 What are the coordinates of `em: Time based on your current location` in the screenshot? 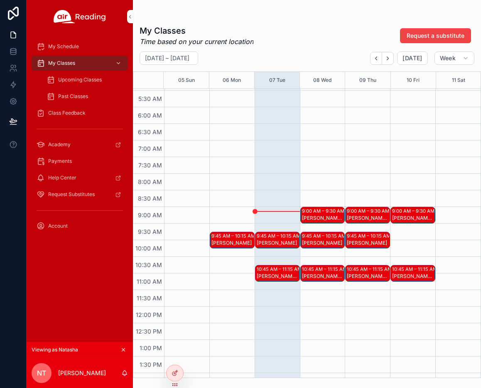 It's located at (197, 42).